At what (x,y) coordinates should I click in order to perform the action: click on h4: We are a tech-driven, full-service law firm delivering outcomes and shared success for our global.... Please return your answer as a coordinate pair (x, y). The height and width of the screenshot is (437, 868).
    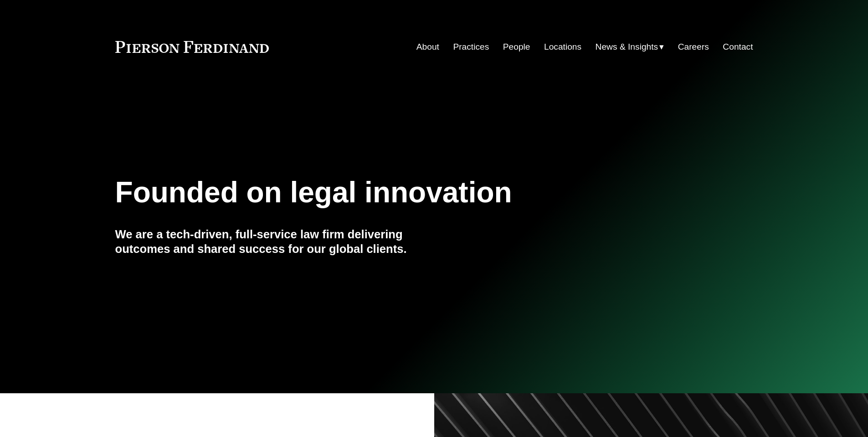
    Looking at the image, I should click on (275, 241).